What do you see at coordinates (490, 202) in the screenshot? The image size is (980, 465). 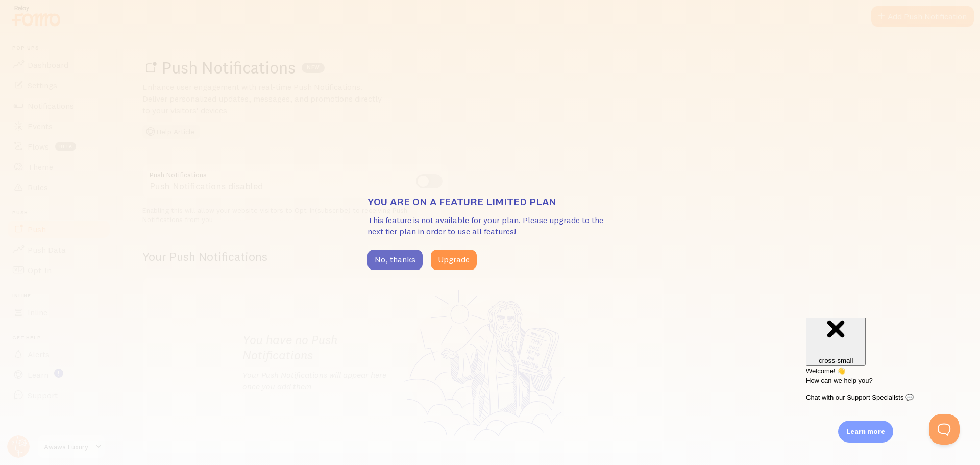 I see `h3: You are on a feature limited plan` at bounding box center [490, 202].